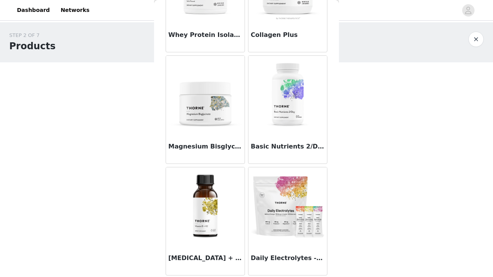  I want to click on h3: Collagen Plus, so click(288, 35).